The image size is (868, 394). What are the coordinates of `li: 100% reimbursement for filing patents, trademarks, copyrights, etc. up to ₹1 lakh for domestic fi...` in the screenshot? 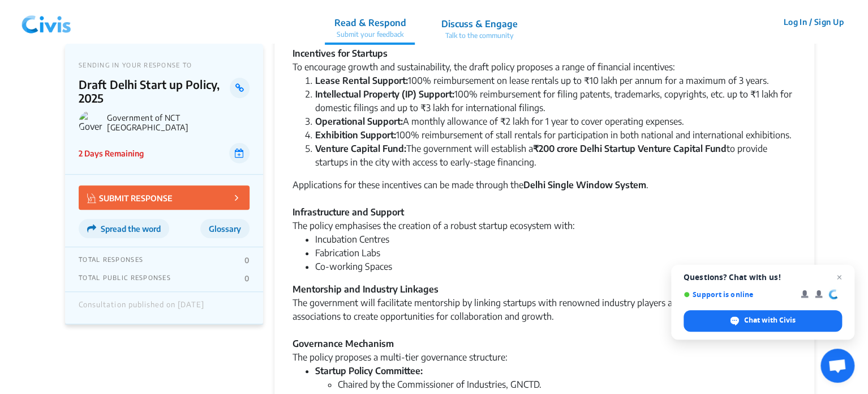 It's located at (556, 101).